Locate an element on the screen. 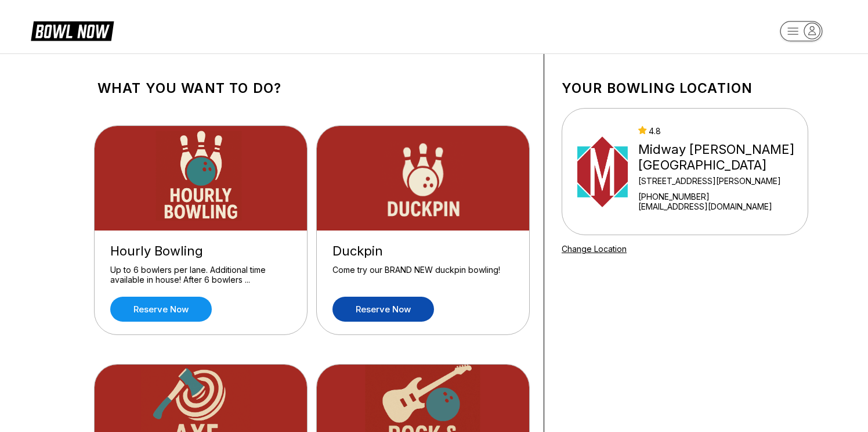 This screenshot has height=432, width=868. div: Hourly Bowling is located at coordinates (201, 251).